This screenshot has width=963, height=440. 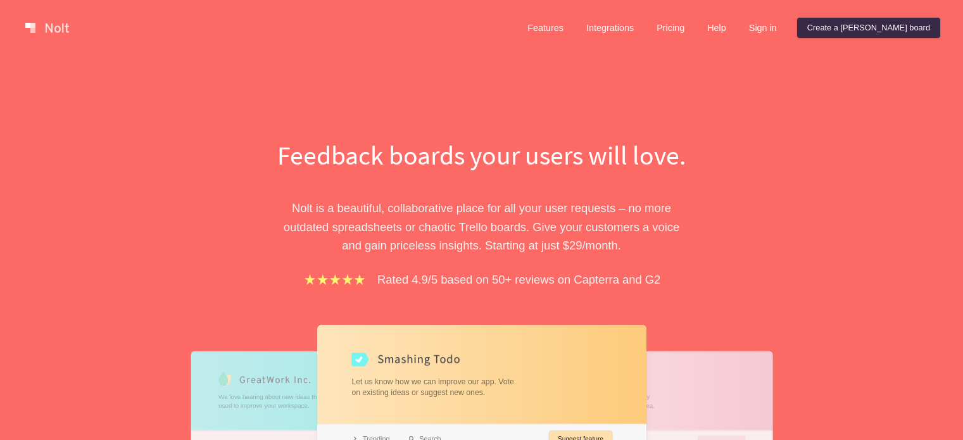 What do you see at coordinates (763, 28) in the screenshot?
I see `a: Sign in` at bounding box center [763, 28].